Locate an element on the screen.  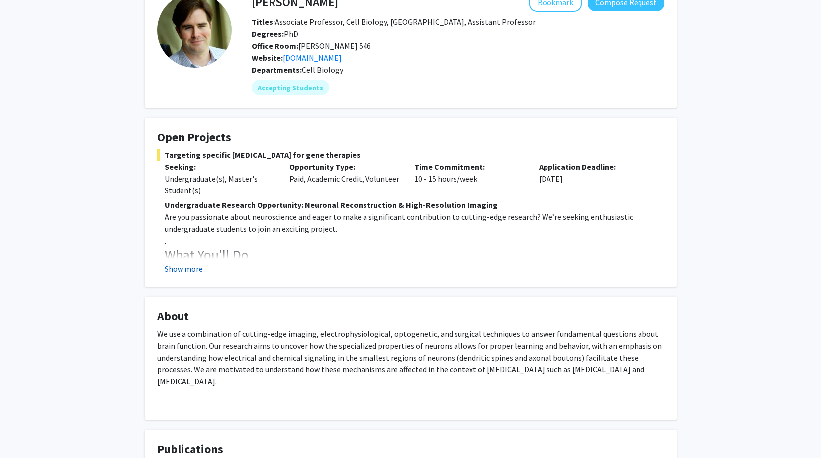
div: Paid, Academic Credit, Volunteer is located at coordinates (344, 179).